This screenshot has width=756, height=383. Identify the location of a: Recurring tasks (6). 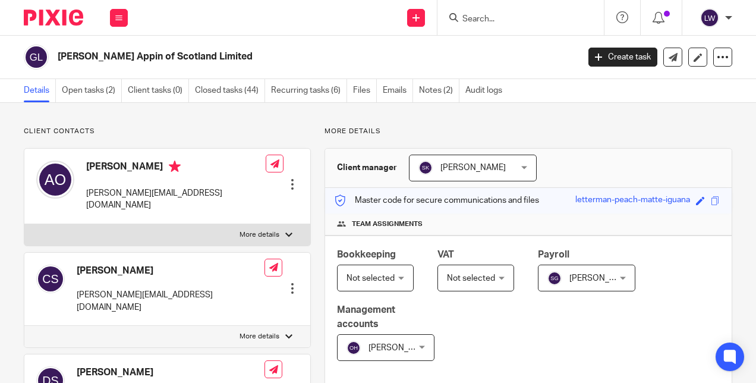
(309, 90).